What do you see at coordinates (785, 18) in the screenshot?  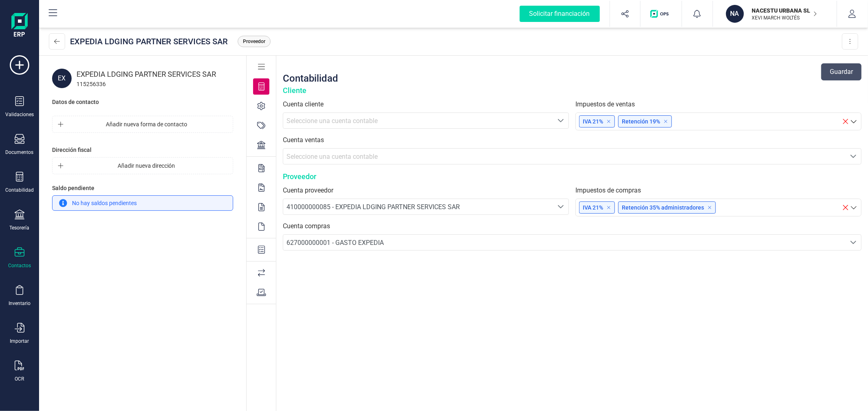 I see `p: XEVI MARCH WOLTÉS` at bounding box center [785, 18].